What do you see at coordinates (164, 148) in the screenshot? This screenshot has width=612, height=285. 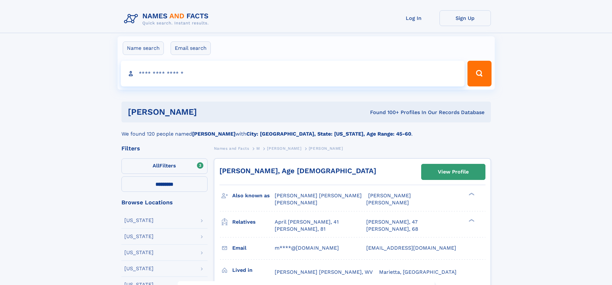 I see `div: Filters` at bounding box center [164, 148].